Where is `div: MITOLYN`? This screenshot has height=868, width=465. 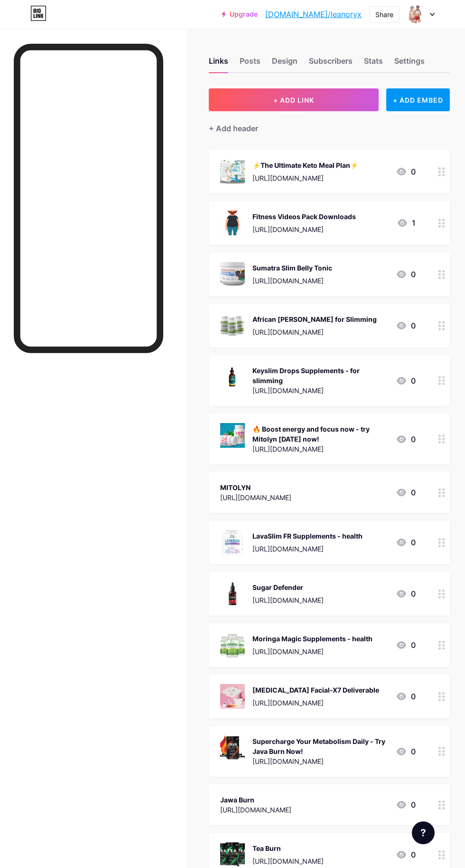 div: MITOLYN is located at coordinates (256, 487).